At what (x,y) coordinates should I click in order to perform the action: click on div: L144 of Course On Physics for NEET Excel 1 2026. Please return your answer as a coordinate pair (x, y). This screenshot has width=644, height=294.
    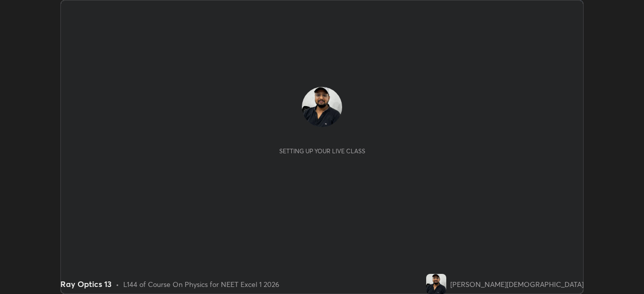
    Looking at the image, I should click on (202, 284).